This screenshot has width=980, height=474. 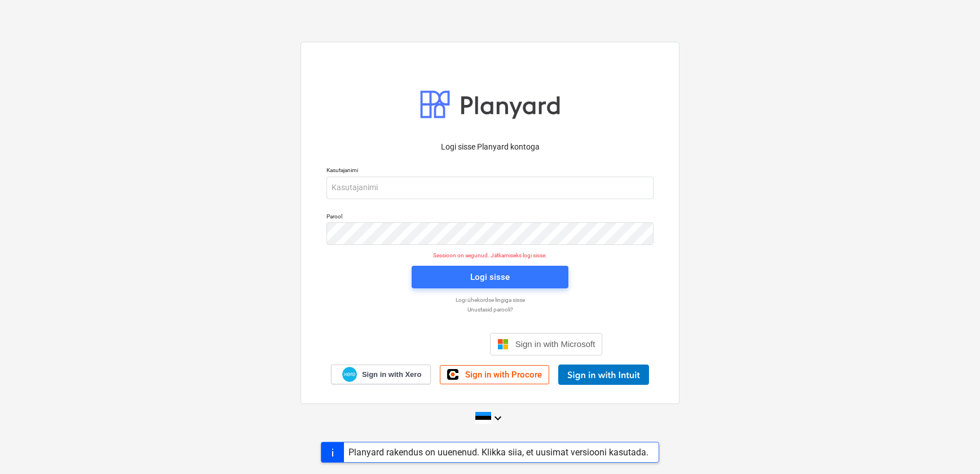 What do you see at coordinates (490, 277) in the screenshot?
I see `div: Logi sisse` at bounding box center [490, 277].